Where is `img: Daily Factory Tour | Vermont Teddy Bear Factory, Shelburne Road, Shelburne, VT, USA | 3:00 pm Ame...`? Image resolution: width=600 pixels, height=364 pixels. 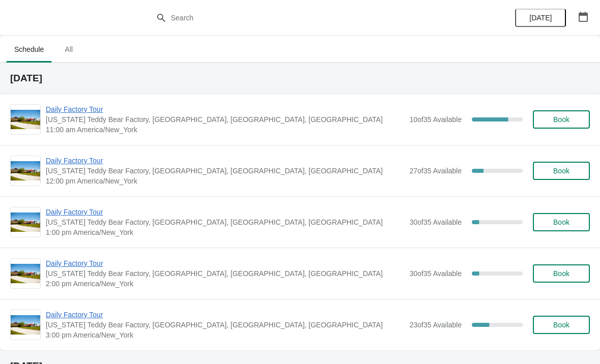 img: Daily Factory Tour | Vermont Teddy Bear Factory, Shelburne Road, Shelburne, VT, USA | 3:00 pm Ame... is located at coordinates (26, 325).